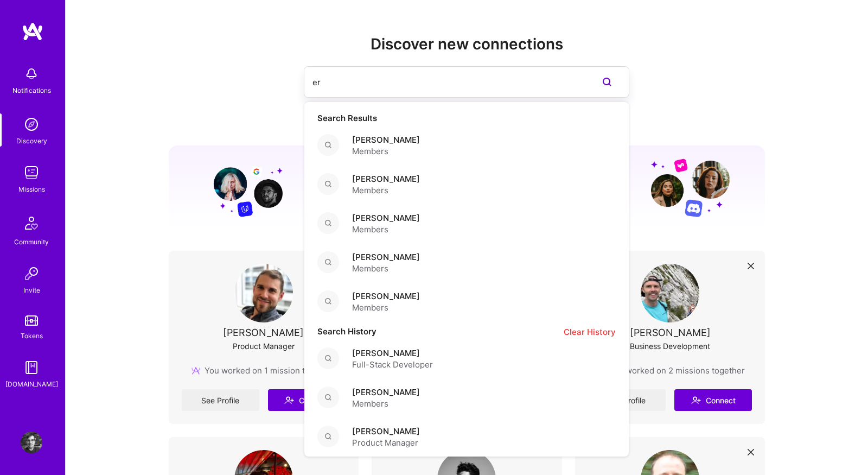 The width and height of the screenshot is (868, 475). I want to click on span: Clear History, so click(590, 332).